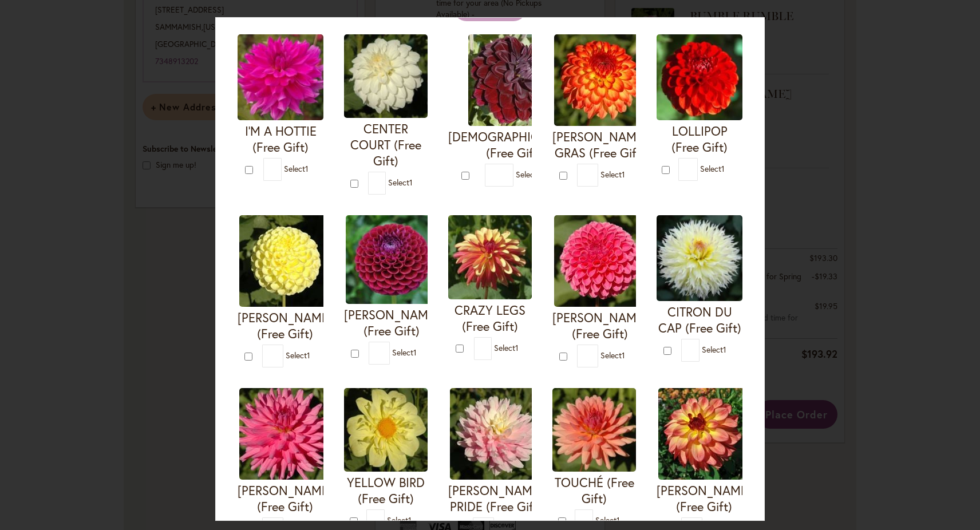 Image resolution: width=980 pixels, height=530 pixels. Describe the element at coordinates (281, 139) in the screenshot. I see `h4: I'M A HOTTIE (Free Gift)` at that location.